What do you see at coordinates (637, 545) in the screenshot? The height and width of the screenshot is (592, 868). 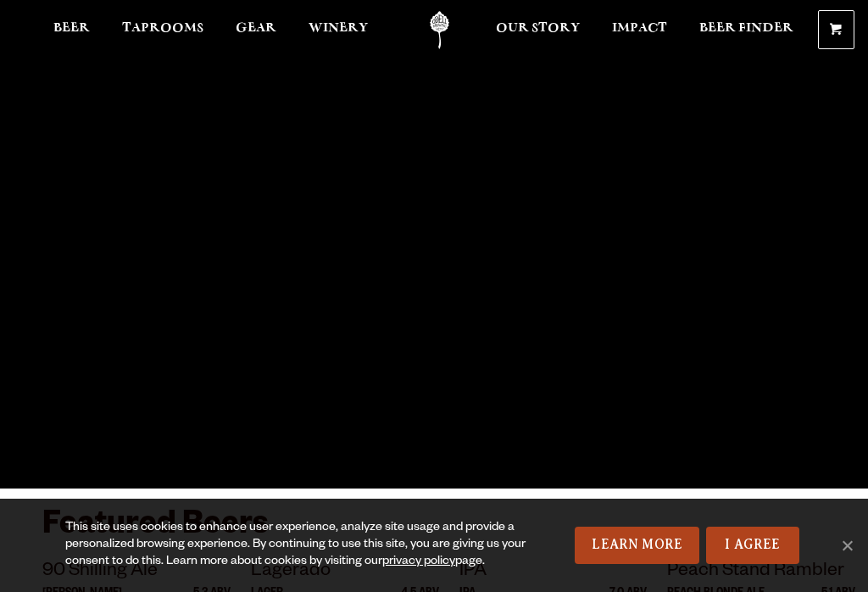 I see `a: Learn More` at bounding box center [637, 545].